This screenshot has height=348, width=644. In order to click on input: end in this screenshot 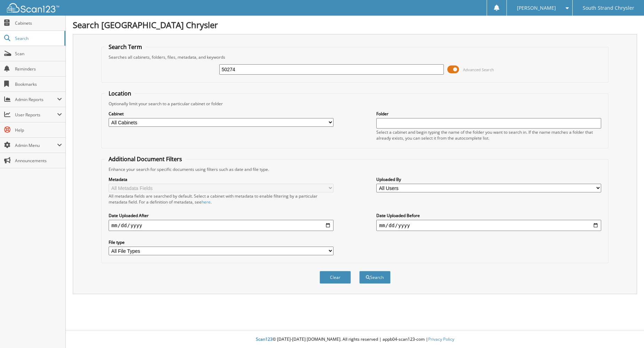, I will do `click(489, 225)`.